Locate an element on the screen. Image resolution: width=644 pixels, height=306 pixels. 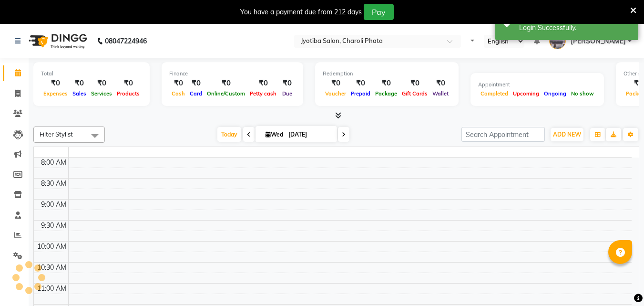
span: Expenses is located at coordinates (55, 94).